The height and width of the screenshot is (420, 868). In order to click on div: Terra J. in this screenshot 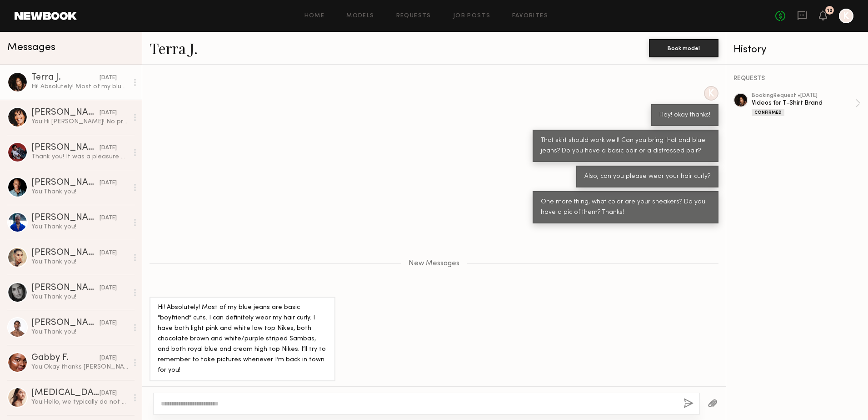, I will do `click(65, 77)`.